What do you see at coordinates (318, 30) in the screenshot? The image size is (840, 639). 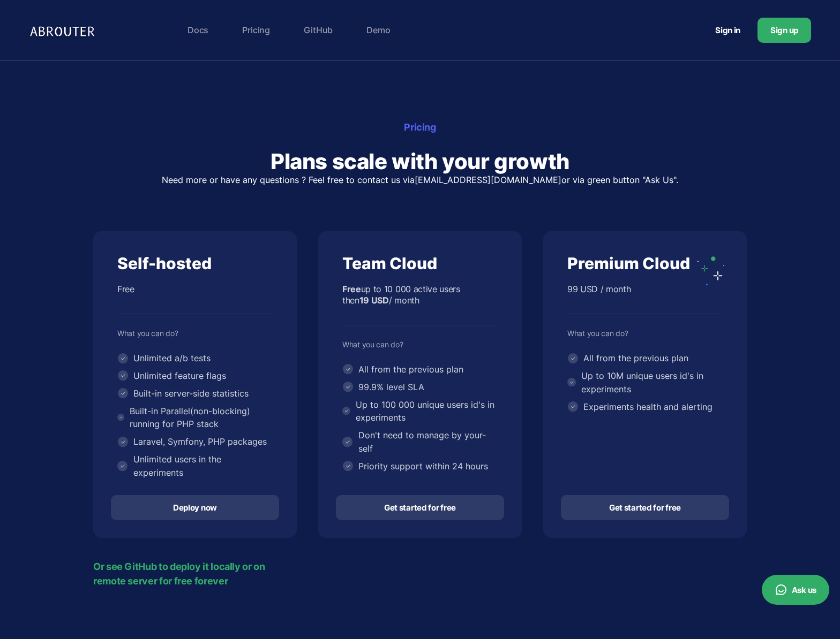 I see `a: GitHub` at bounding box center [318, 30].